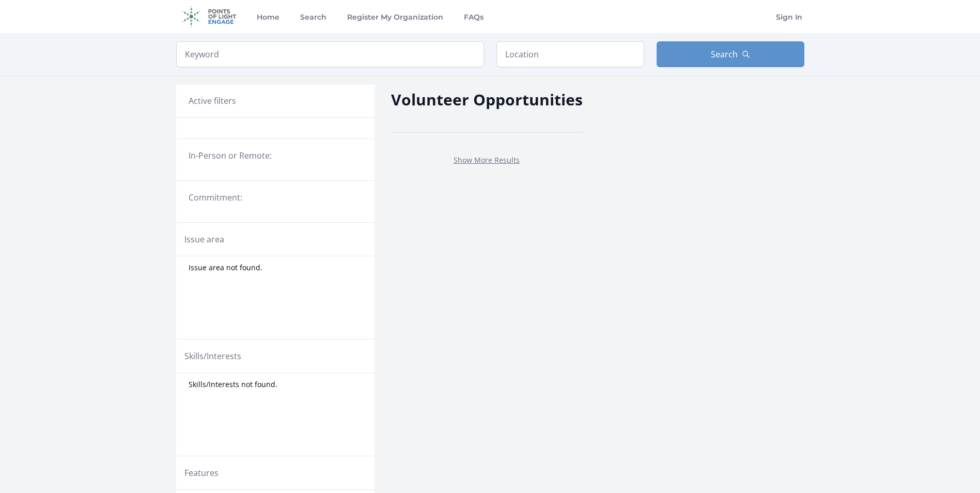 The height and width of the screenshot is (493, 980). Describe the element at coordinates (212, 101) in the screenshot. I see `h3: Active filters` at that location.